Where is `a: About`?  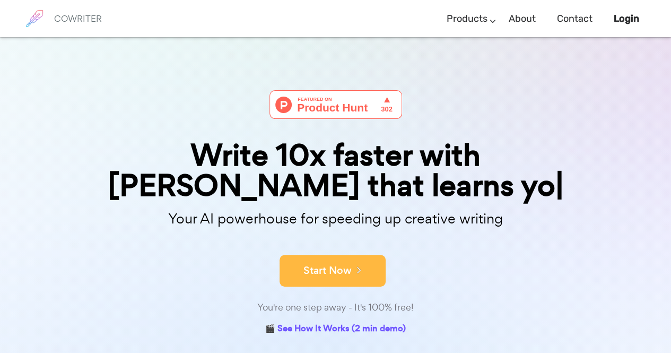
a: About is located at coordinates (522, 19).